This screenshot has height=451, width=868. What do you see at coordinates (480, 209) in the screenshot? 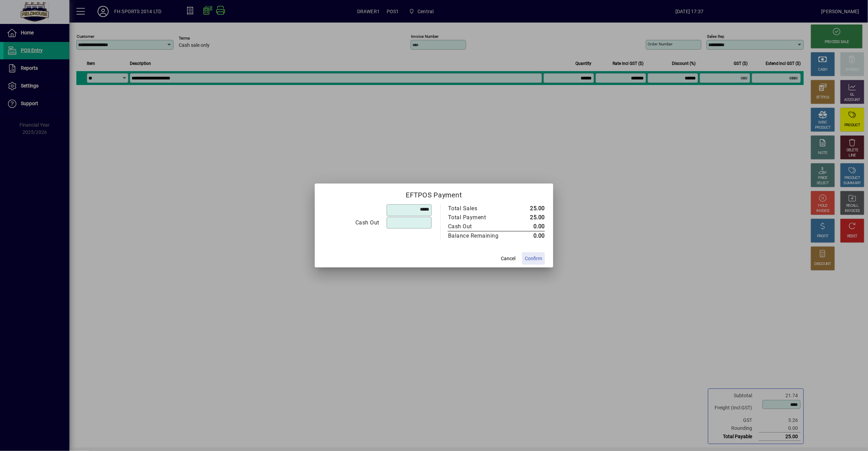
I see `td: Total Sales` at bounding box center [480, 209].